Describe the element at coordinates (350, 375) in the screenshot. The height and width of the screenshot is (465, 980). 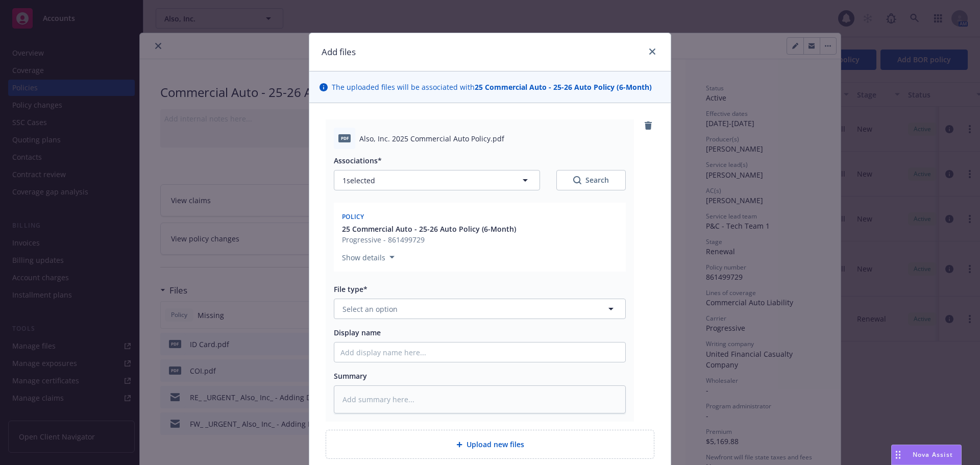
I see `span: Summary` at that location.